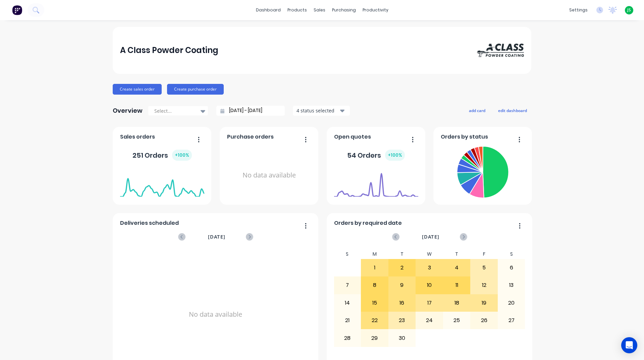 This screenshot has height=360, width=644. I want to click on div: 3, so click(429, 268).